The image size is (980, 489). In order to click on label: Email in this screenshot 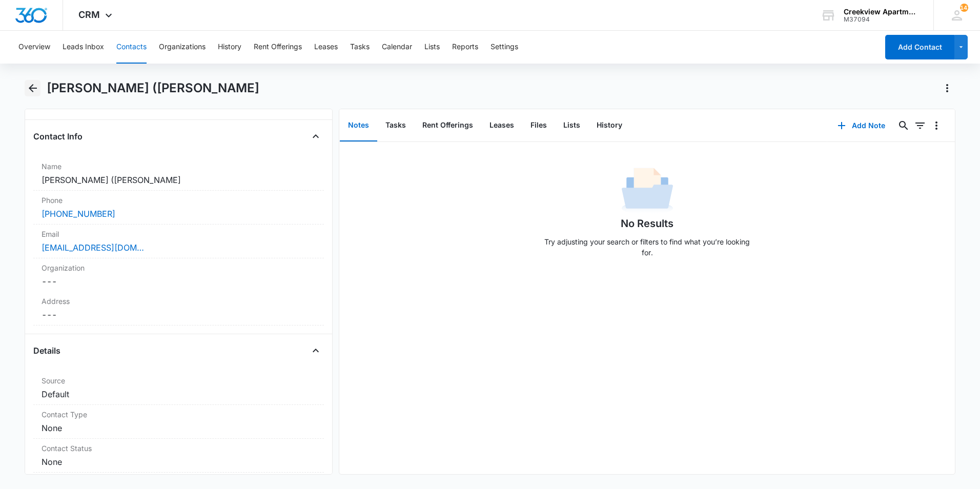, I will do `click(178, 233)`.